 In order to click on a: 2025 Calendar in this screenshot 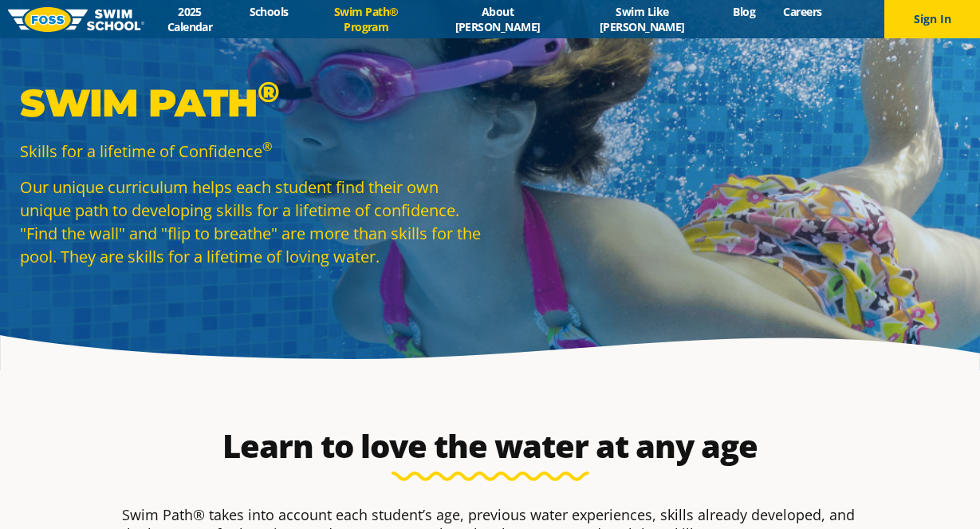, I will do `click(190, 20)`.